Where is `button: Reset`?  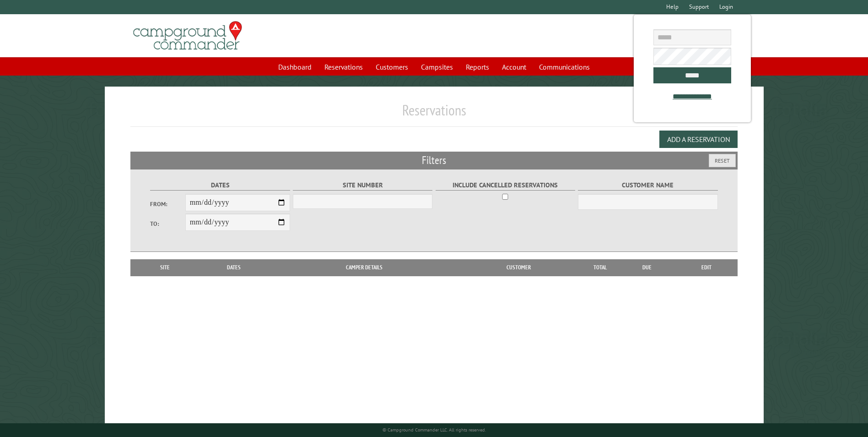
button: Reset is located at coordinates (722, 161).